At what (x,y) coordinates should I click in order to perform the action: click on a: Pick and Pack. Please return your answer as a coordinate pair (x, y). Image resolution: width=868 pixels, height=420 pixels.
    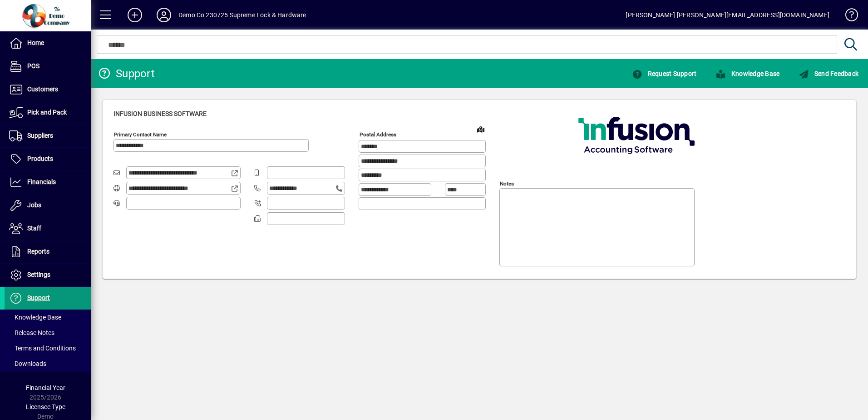
    Looking at the image, I should click on (47, 112).